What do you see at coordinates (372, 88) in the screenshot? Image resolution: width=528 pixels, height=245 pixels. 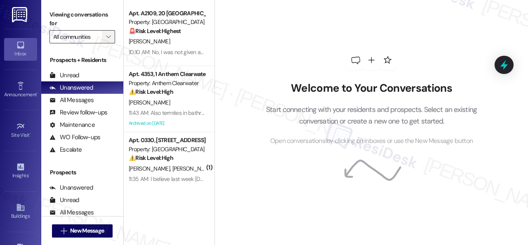 I see `h2: Welcome to Your Conversations` at bounding box center [372, 88].